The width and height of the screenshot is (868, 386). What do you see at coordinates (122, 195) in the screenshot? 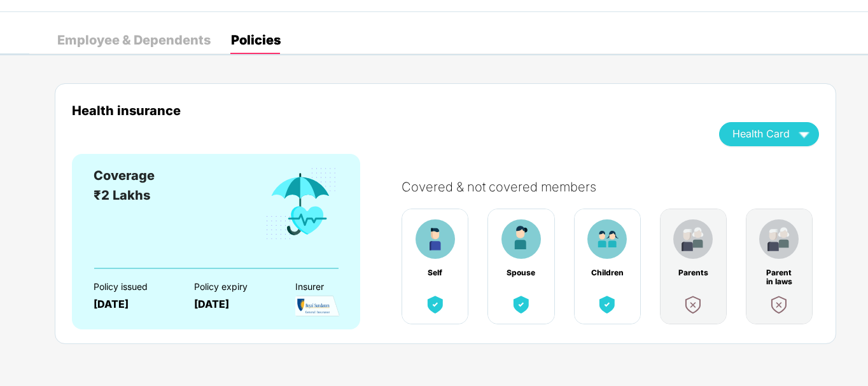
I see `span: ₹2 Lakhs` at bounding box center [122, 195].